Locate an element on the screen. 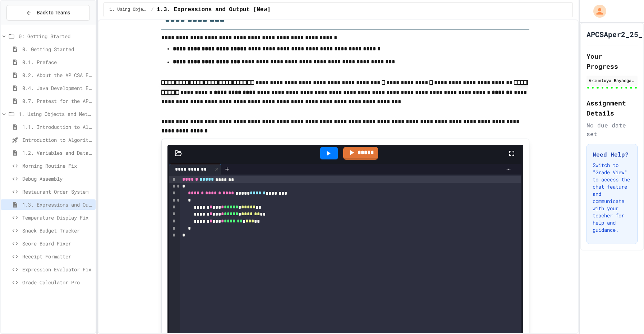  span: Restaurant Order System is located at coordinates (58, 191).